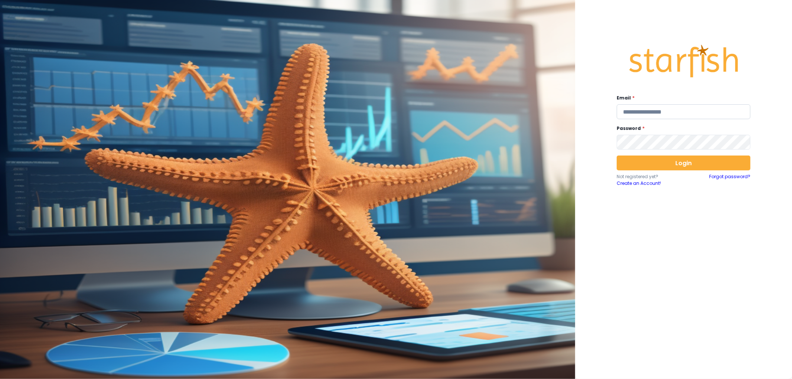 This screenshot has width=792, height=379. Describe the element at coordinates (730, 180) in the screenshot. I see `a: Forgot password?` at that location.